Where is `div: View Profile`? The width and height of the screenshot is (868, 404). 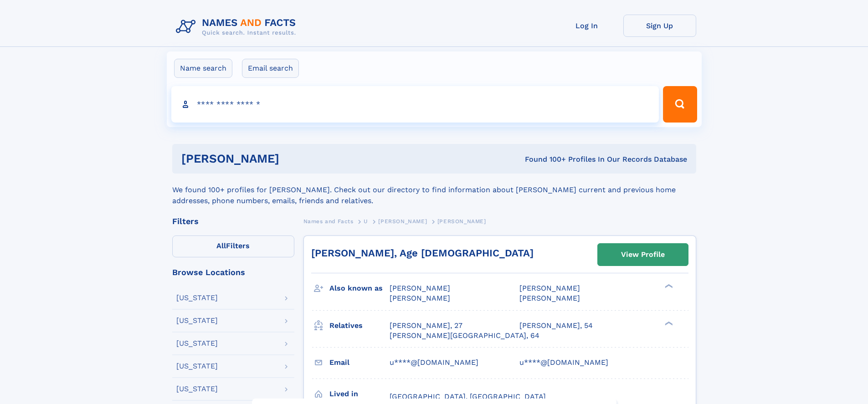 div: View Profile is located at coordinates (643, 255).